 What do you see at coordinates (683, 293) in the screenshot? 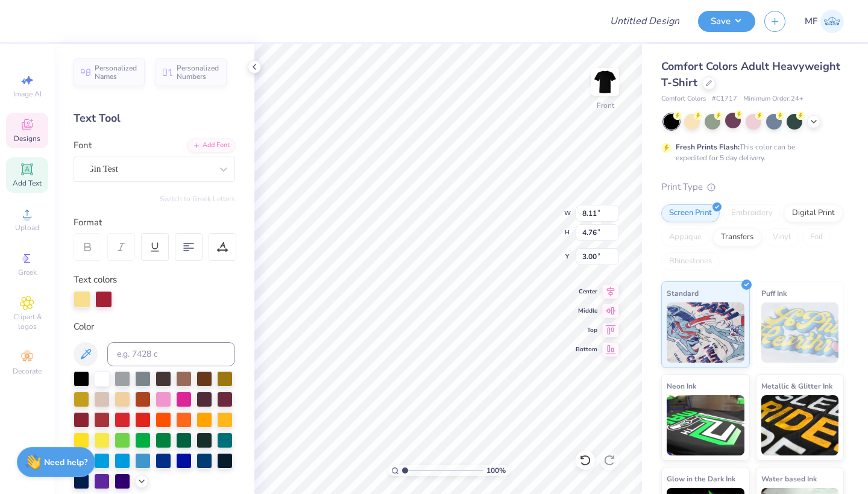
I see `span: Standard` at bounding box center [683, 293].